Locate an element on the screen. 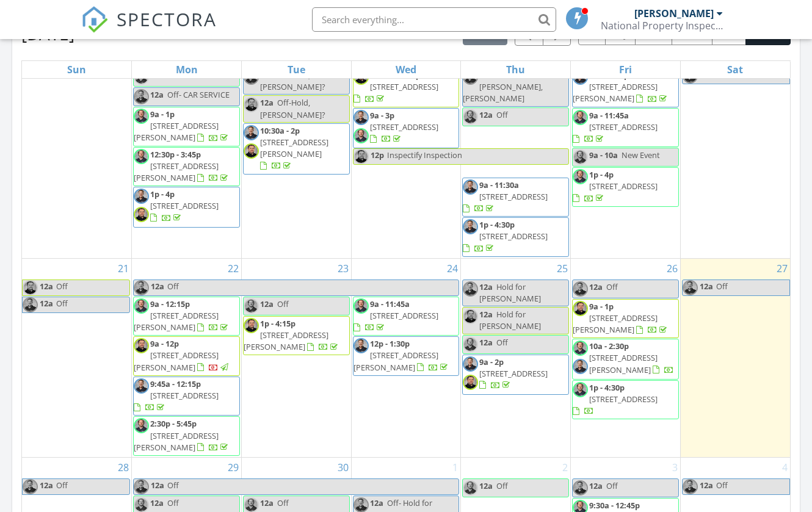  span: 12p is located at coordinates (377, 156).